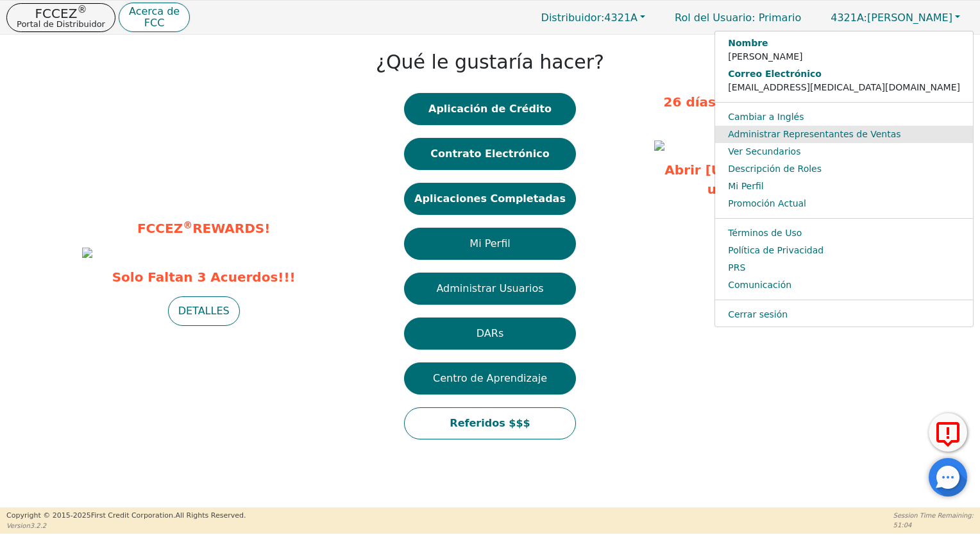 This screenshot has width=980, height=535. What do you see at coordinates (490, 424) in the screenshot?
I see `button: Referidos $$$` at bounding box center [490, 424].